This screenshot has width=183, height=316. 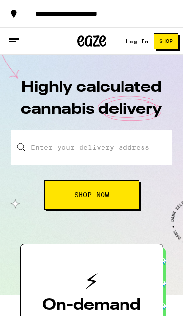 I want to click on button: Shop Now, so click(x=92, y=195).